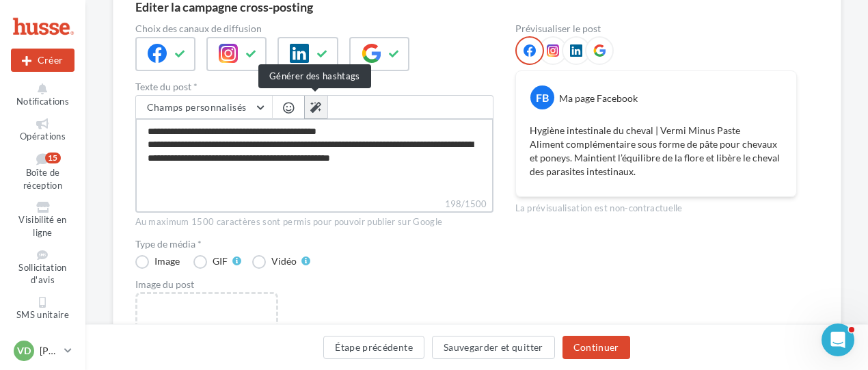 The image size is (868, 370). I want to click on div: Générer des hashtags, so click(314, 76).